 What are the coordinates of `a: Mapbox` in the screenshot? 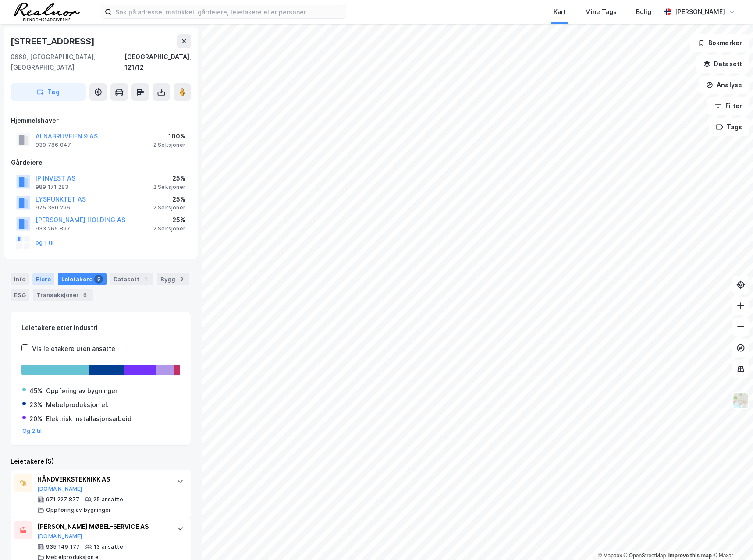 It's located at (610, 556).